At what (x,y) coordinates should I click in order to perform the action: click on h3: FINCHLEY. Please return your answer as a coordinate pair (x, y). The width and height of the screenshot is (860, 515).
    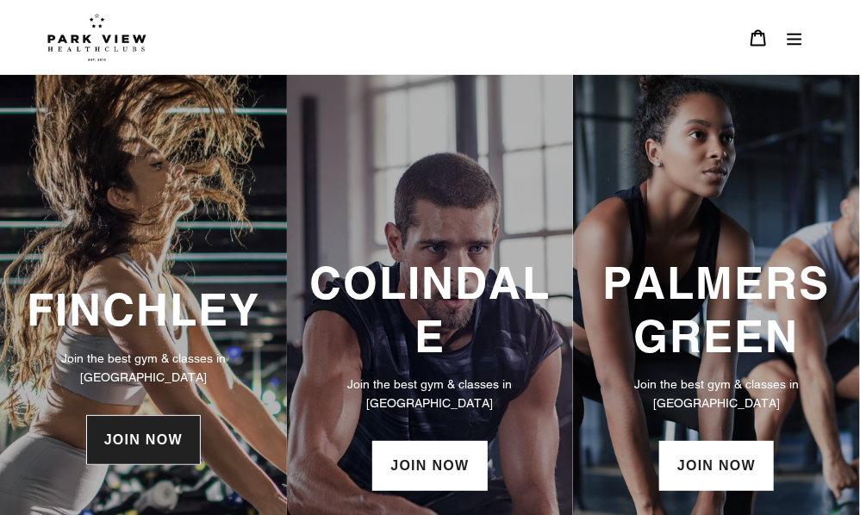
    Looking at the image, I should click on (143, 309).